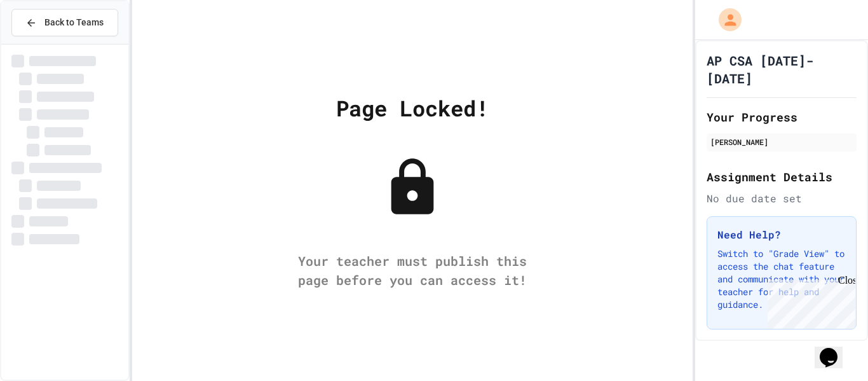 Image resolution: width=868 pixels, height=381 pixels. Describe the element at coordinates (781, 177) in the screenshot. I see `h2: Assignment Details` at that location.